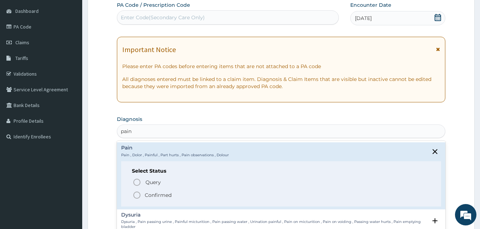  What do you see at coordinates (153, 183) in the screenshot?
I see `span: Query` at bounding box center [153, 183].